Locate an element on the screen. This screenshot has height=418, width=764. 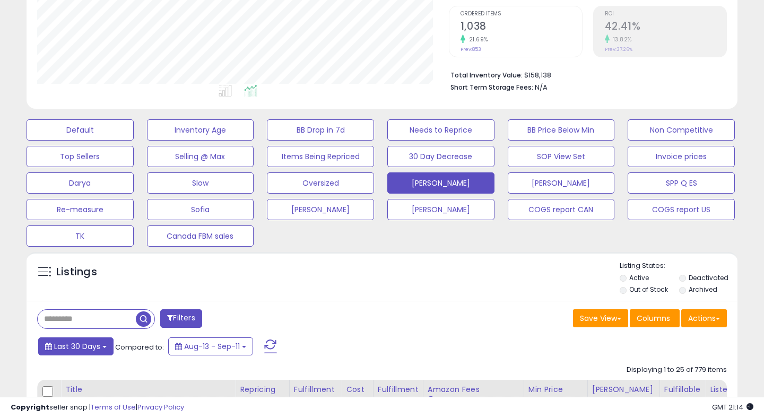
li: $158,138 is located at coordinates (585, 74).